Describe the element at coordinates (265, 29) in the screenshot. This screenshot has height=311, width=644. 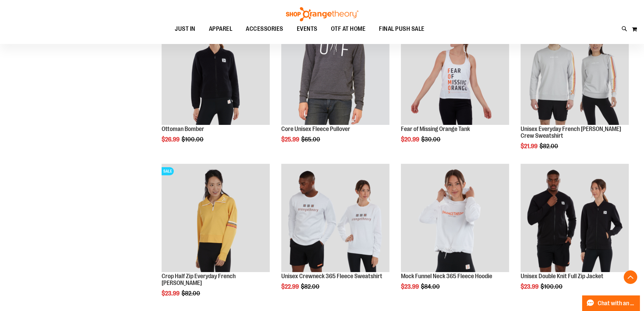
I see `a: ACCESSORIES` at that location.